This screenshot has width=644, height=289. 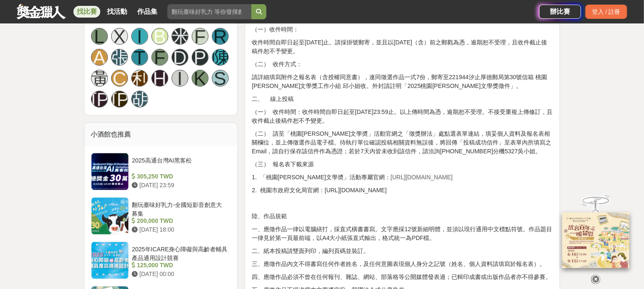 I want to click on div: 翻玩臺味好乳力-全國短影音創意大募集, so click(x=180, y=209).